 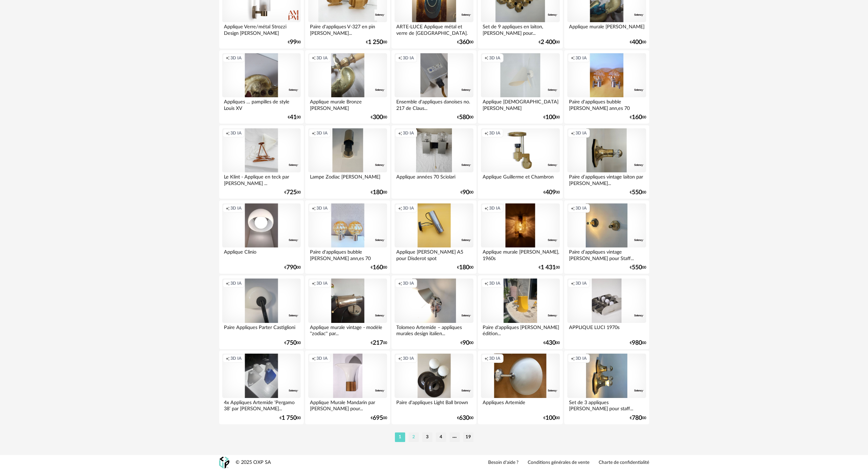 I want to click on li: 19, so click(x=468, y=438).